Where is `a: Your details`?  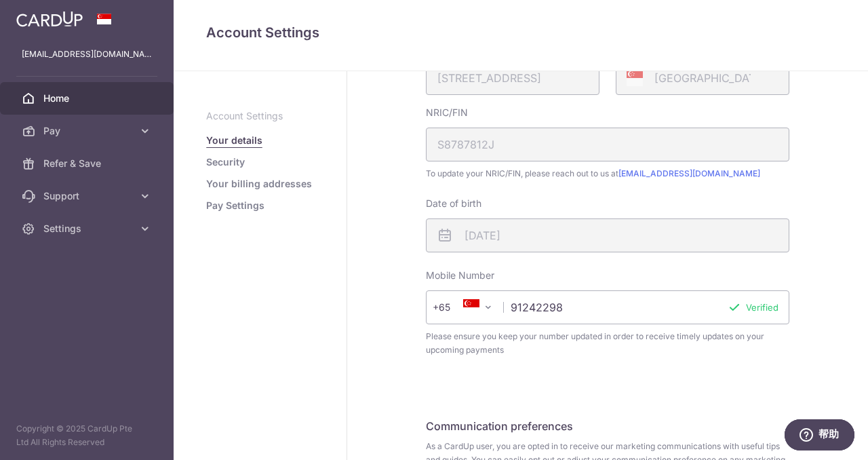
a: Your details is located at coordinates (234, 140).